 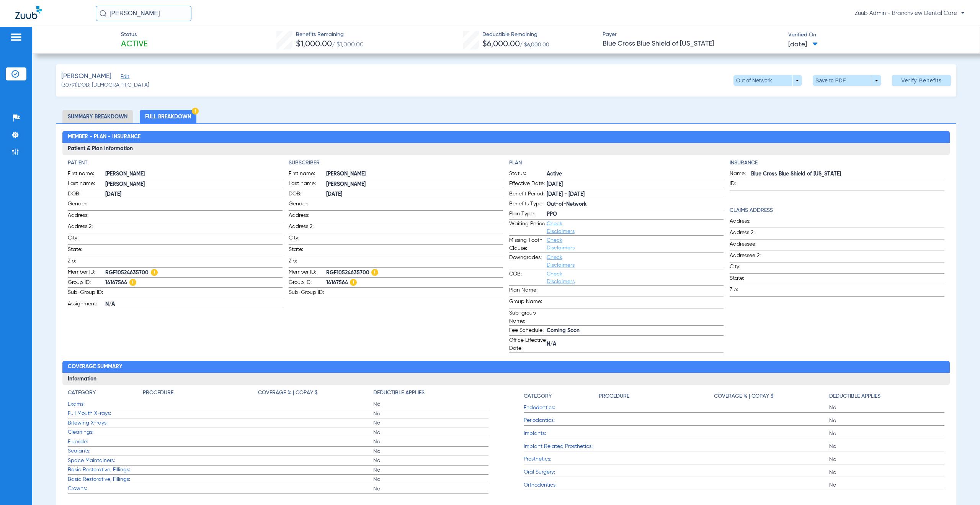 I want to click on span: Endodontics:, so click(x=561, y=408).